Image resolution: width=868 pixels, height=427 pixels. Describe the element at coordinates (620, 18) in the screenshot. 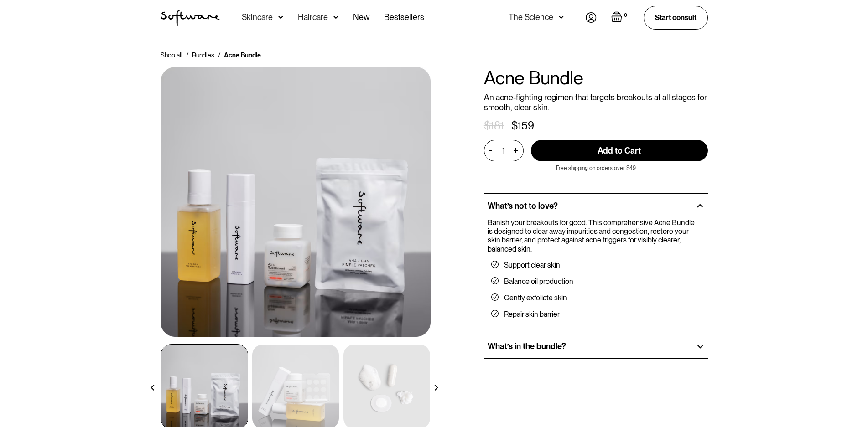

I see `a: Open empty cart` at that location.